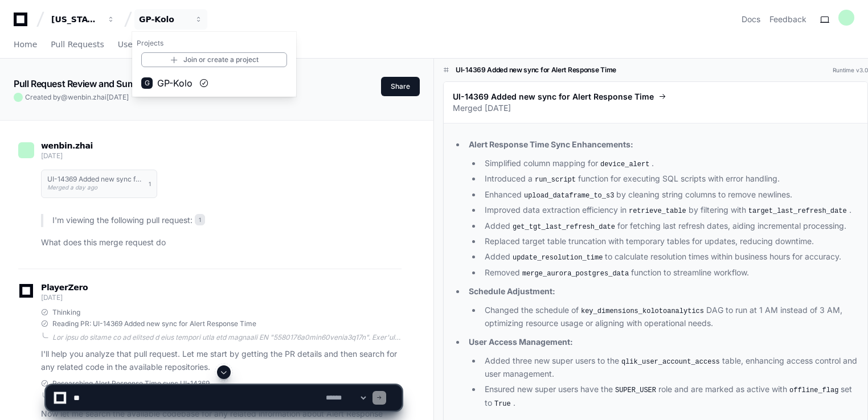  Describe the element at coordinates (551, 144) in the screenshot. I see `strong: Alert Response Time Sync Enhancements:` at that location.